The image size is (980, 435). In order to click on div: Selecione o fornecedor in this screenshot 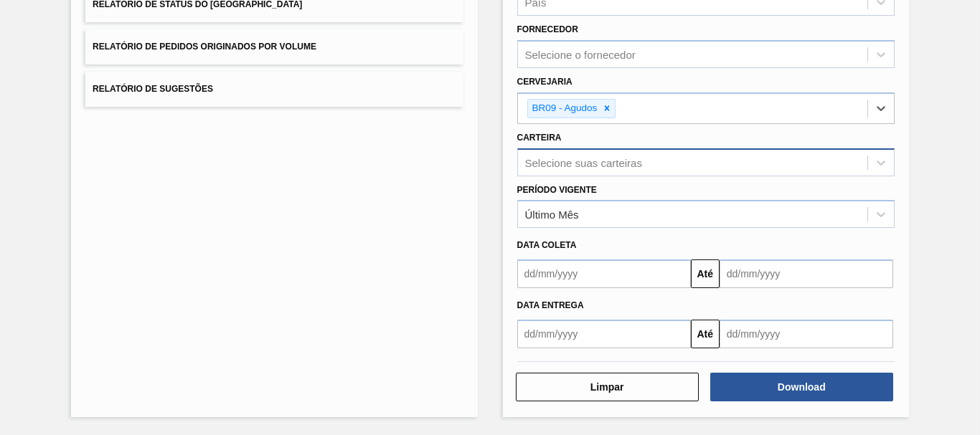, I will do `click(580, 55)`.